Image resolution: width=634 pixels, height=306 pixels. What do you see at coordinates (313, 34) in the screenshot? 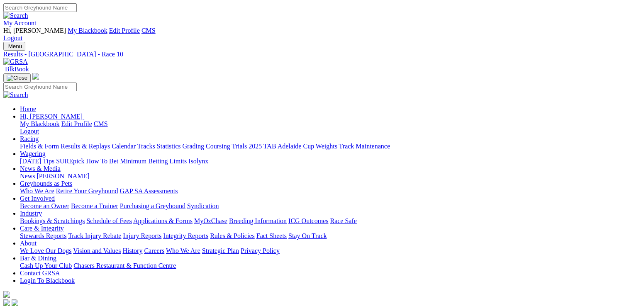
I see `div: My Account` at bounding box center [313, 34].